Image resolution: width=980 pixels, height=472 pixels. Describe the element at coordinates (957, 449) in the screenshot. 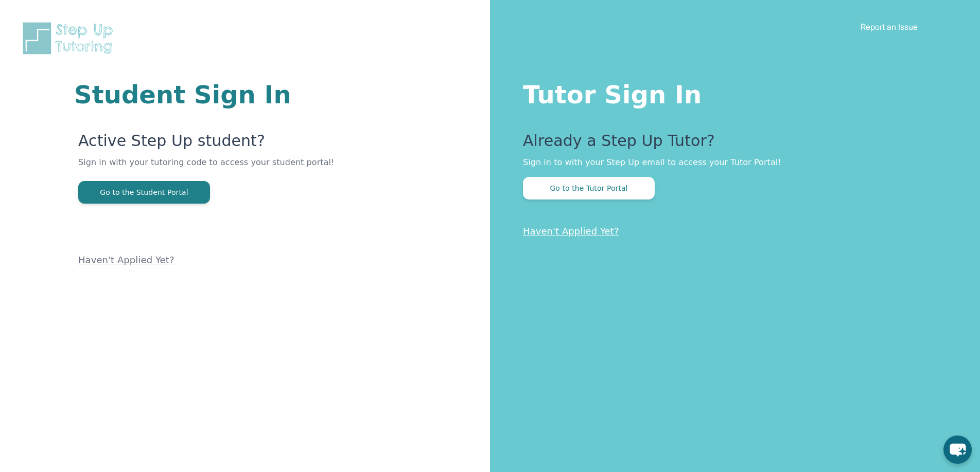

I see `button: chat-button` at that location.